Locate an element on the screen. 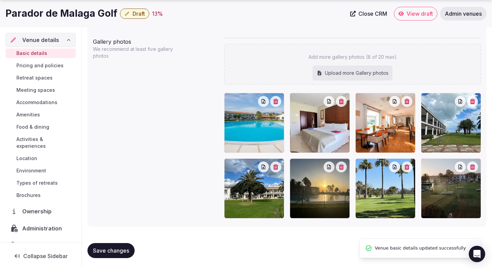  span: Basic details is located at coordinates (32, 53).